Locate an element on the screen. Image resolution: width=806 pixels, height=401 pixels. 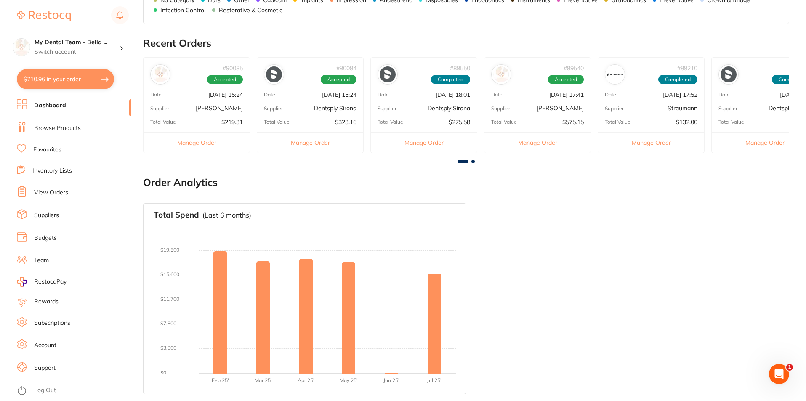
img: Restocq Logo is located at coordinates (44, 16).